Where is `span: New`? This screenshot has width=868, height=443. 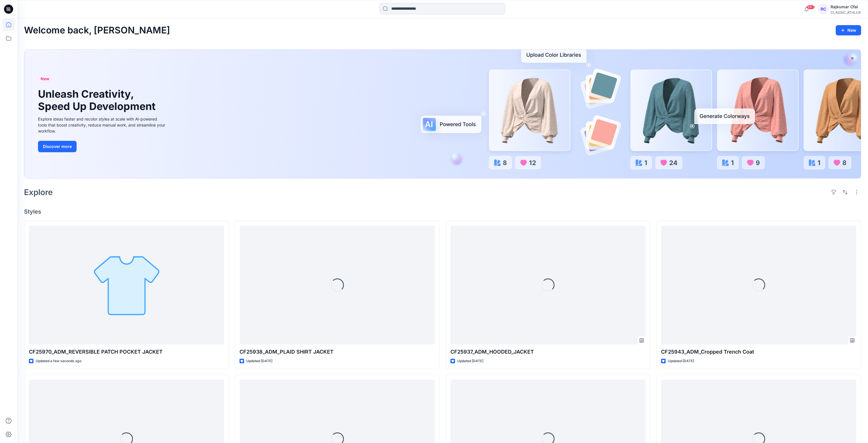 span: New is located at coordinates (45, 79).